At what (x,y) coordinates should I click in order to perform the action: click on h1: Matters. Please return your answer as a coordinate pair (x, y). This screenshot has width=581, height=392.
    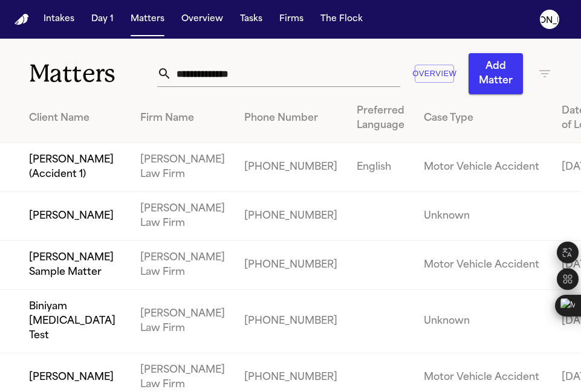
    Looking at the image, I should click on (93, 74).